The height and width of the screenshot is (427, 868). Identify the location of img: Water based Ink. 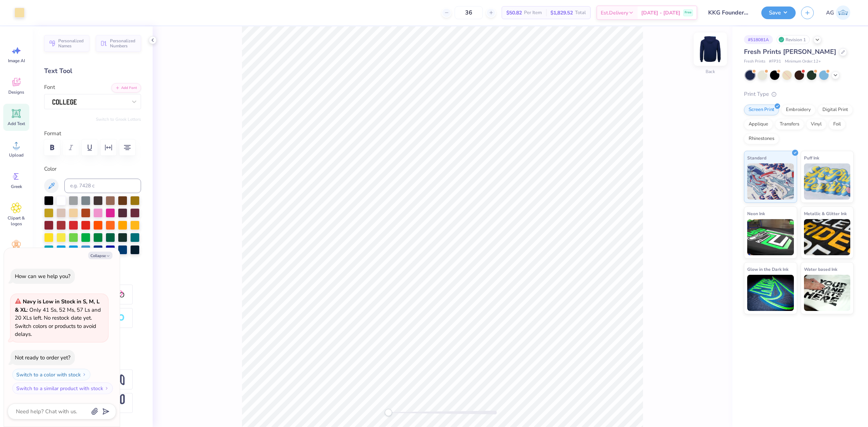
(827, 293).